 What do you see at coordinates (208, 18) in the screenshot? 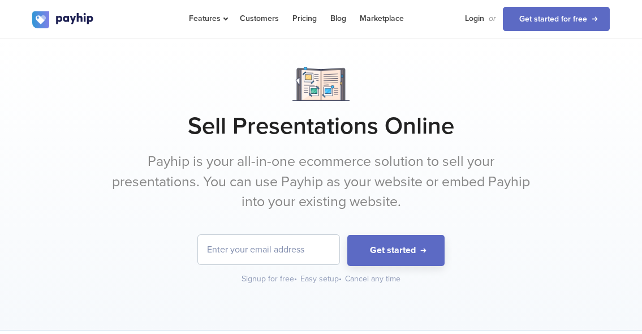
I see `span: Features` at bounding box center [208, 18].